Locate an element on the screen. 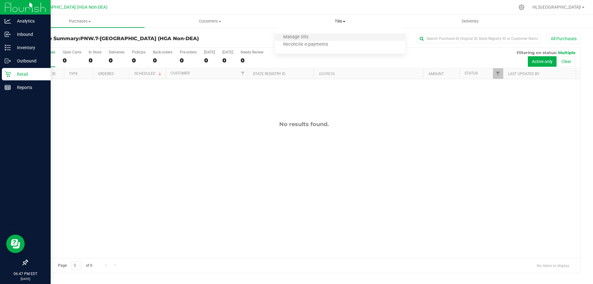  span: Deliveries is located at coordinates (470, 21).